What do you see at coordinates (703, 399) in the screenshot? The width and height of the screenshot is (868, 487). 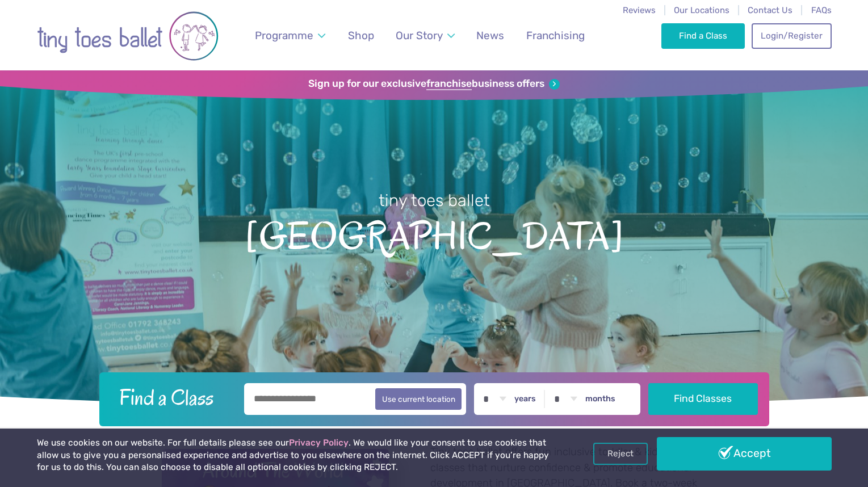 I see `button: Find Classes` at bounding box center [703, 399].